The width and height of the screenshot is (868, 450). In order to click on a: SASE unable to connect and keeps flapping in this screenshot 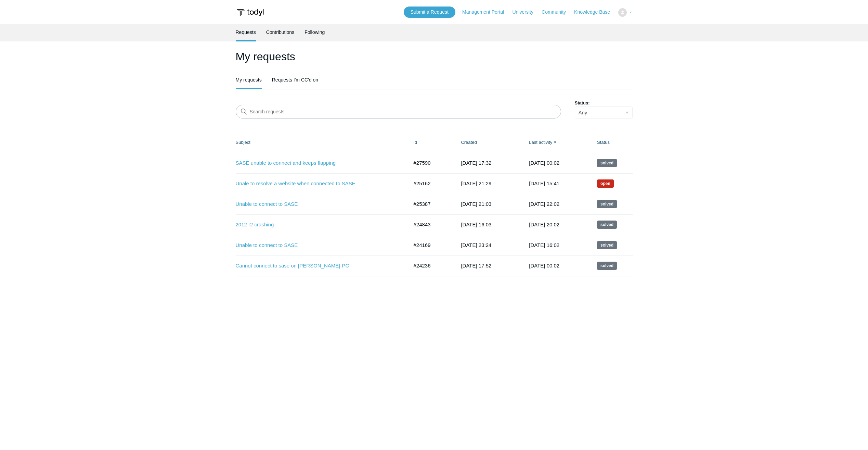, I will do `click(317, 163)`.